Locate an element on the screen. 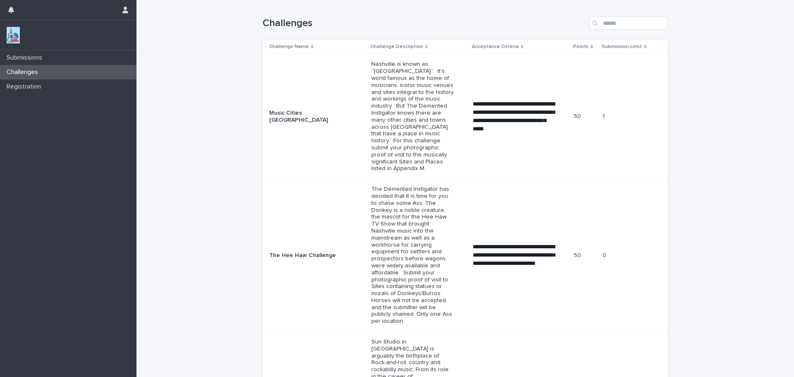  p: The Hee Haw Challenge is located at coordinates (310, 255).